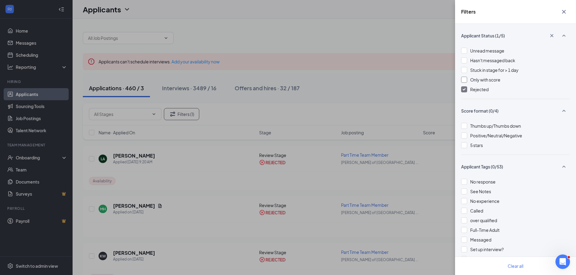 This screenshot has height=275, width=576. What do you see at coordinates (492, 60) in the screenshot?
I see `span: Hasn't messaged back` at bounding box center [492, 60].